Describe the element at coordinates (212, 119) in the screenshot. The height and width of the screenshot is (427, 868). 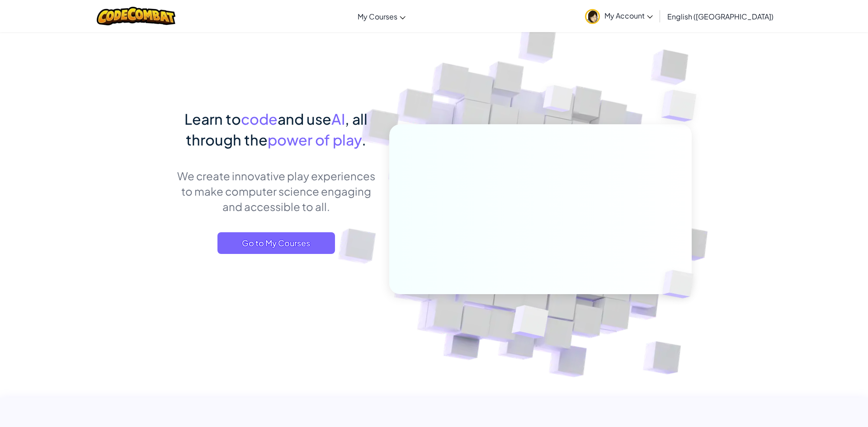
I see `span: Learn to` at that location.